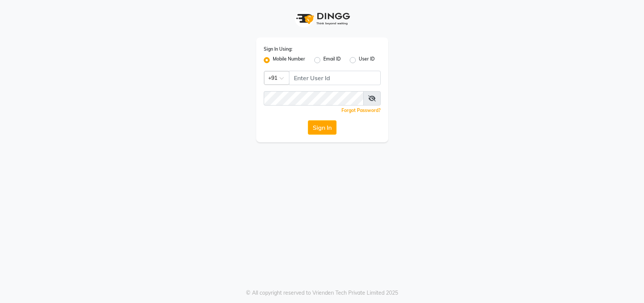  Describe the element at coordinates (361, 110) in the screenshot. I see `a: Forgot Password?` at that location.